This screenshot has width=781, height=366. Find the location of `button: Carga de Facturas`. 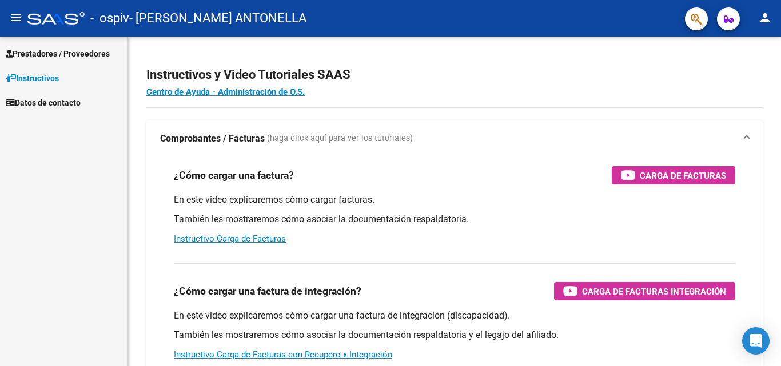

button: Carga de Facturas is located at coordinates (673, 175).